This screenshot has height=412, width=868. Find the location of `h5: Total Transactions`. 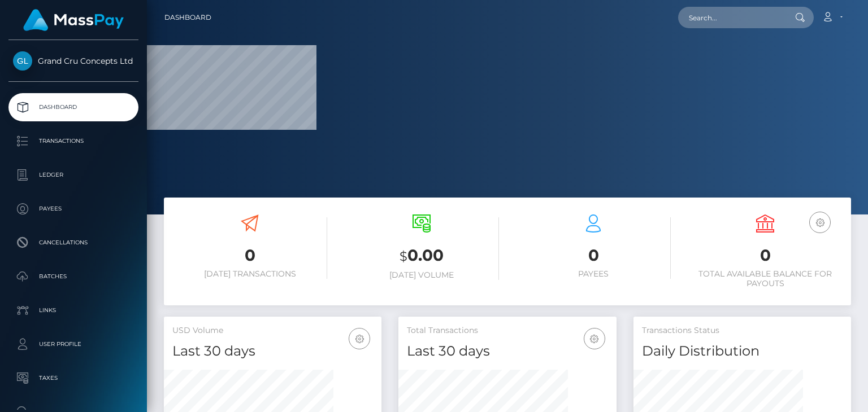

h5: Total Transactions is located at coordinates (507, 330).